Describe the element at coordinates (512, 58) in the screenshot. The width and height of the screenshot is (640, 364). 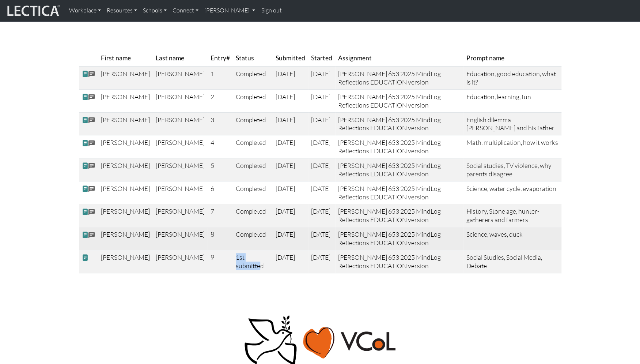
I see `th: Prompt name` at that location.